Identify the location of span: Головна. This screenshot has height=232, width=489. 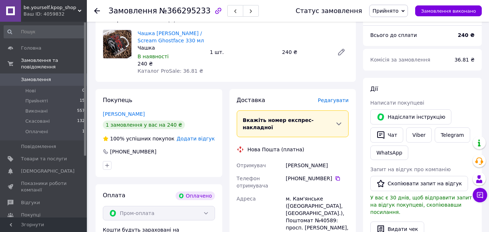
(31, 48).